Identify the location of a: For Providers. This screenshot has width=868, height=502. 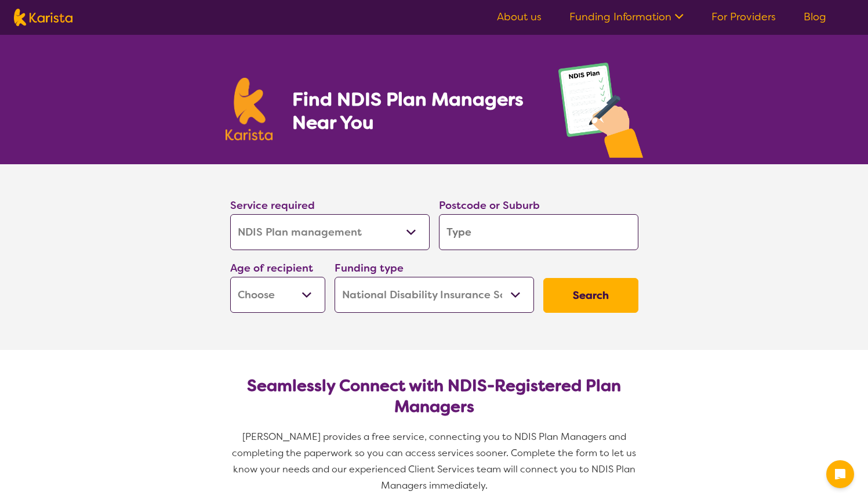
(743, 17).